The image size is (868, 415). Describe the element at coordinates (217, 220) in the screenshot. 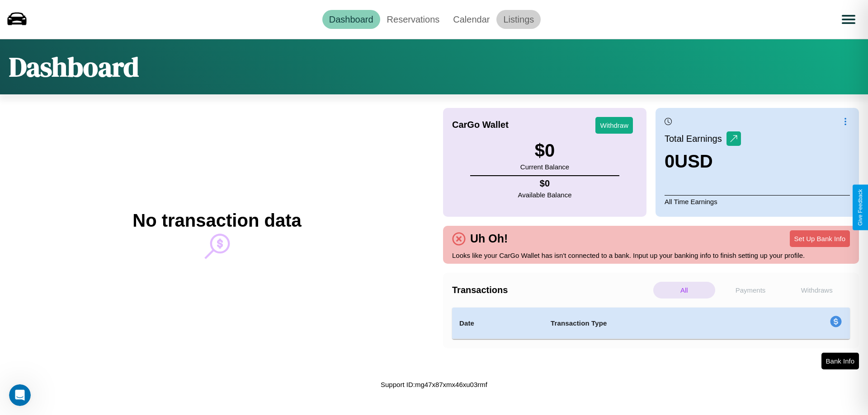

I see `h2: No transaction data` at that location.